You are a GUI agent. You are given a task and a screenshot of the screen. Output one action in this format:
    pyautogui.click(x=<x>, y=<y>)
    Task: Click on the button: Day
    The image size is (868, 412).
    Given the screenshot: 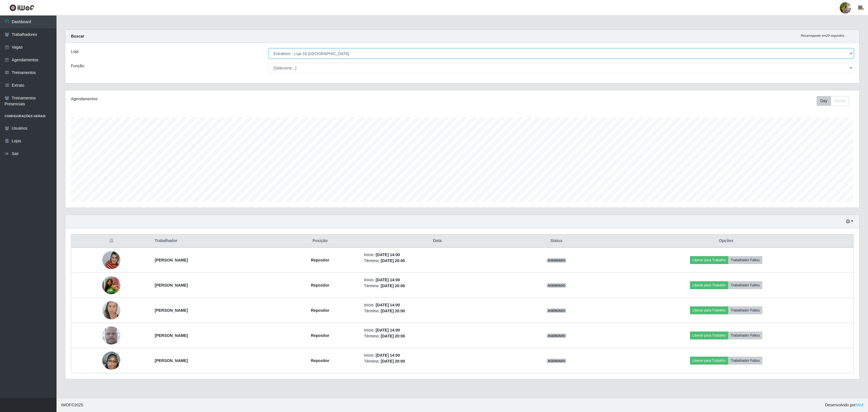 What is the action you would take?
    pyautogui.click(x=823, y=101)
    